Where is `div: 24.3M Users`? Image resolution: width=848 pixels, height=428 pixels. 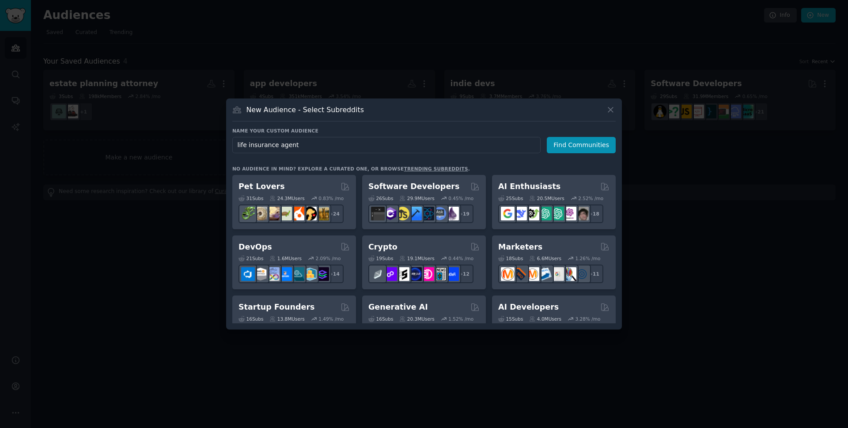 div: 24.3M Users is located at coordinates (287, 198).